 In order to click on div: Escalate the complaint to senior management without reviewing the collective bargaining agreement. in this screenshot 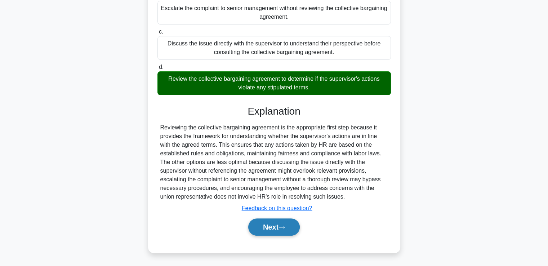, I will do `click(274, 13)`.